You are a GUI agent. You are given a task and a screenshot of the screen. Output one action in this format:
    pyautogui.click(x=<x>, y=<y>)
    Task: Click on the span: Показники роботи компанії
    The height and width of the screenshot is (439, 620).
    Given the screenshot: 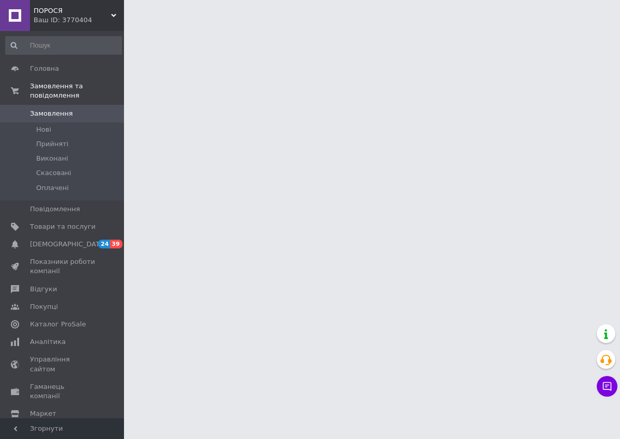 What is the action you would take?
    pyautogui.click(x=63, y=267)
    